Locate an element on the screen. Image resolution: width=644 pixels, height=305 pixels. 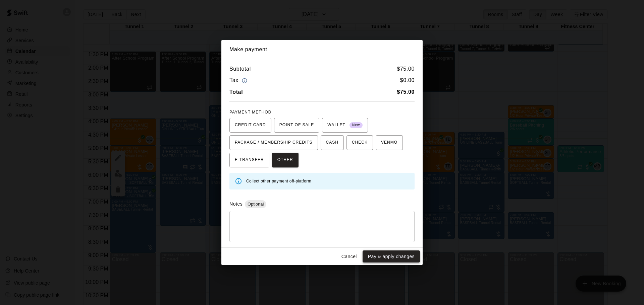
button: Pay & apply changes is located at coordinates (391, 257).